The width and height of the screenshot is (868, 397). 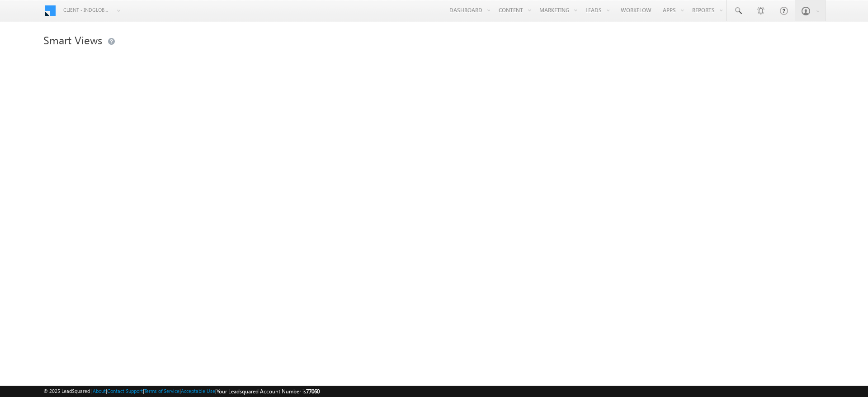 I want to click on a: Acceptable Use, so click(x=198, y=391).